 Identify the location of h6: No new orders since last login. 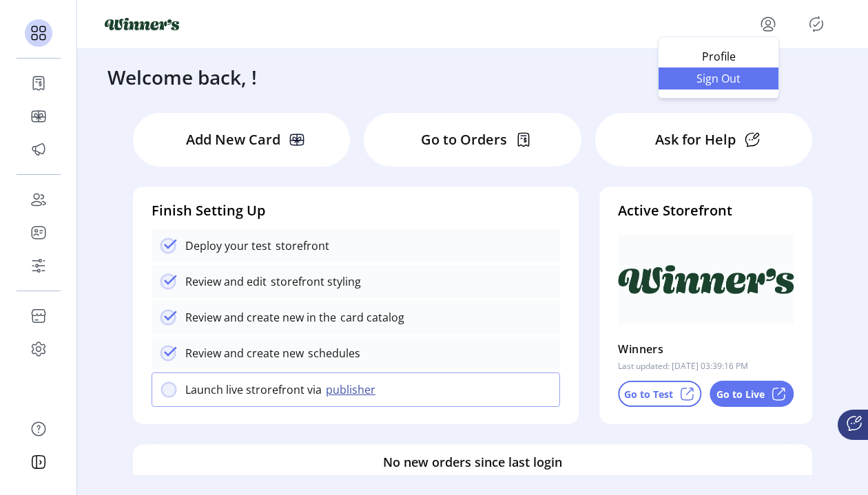
(473, 462).